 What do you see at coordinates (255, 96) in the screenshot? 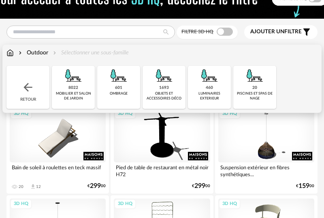
I see `div: piscines et spas de nage` at bounding box center [255, 96].